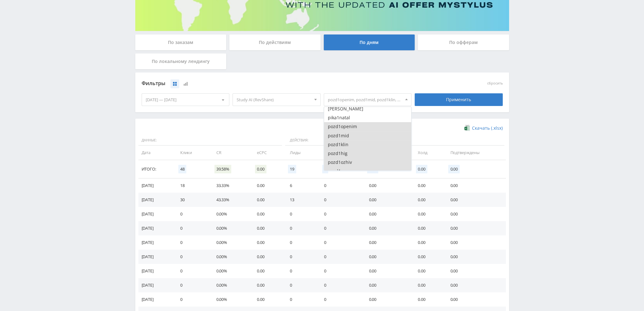 The height and width of the screenshot is (311, 644). What do you see at coordinates (434, 141) in the screenshot?
I see `span: Финансы:` at bounding box center [434, 141].